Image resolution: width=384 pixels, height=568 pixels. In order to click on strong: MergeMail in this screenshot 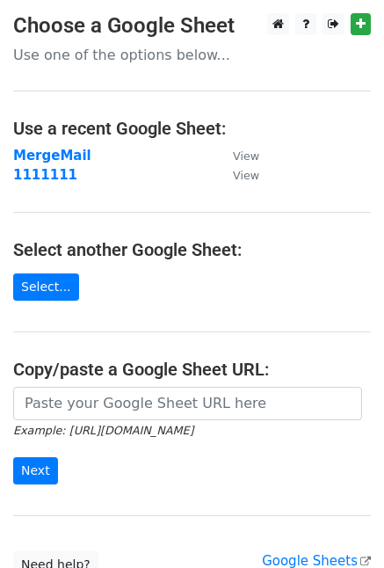, I will do `click(52, 156)`.